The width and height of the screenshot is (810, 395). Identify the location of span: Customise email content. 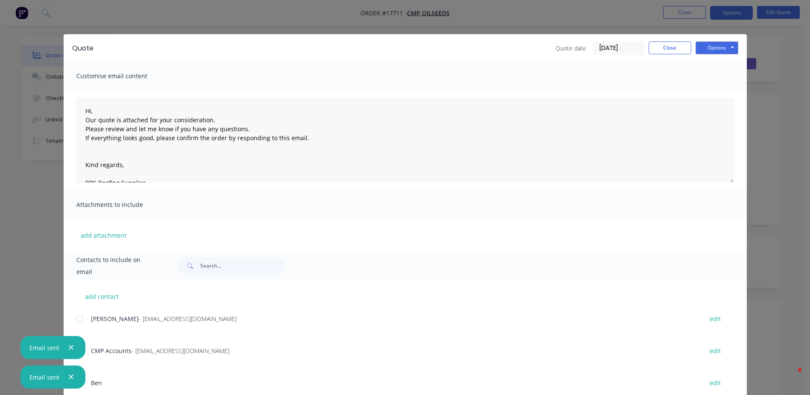
(123, 76).